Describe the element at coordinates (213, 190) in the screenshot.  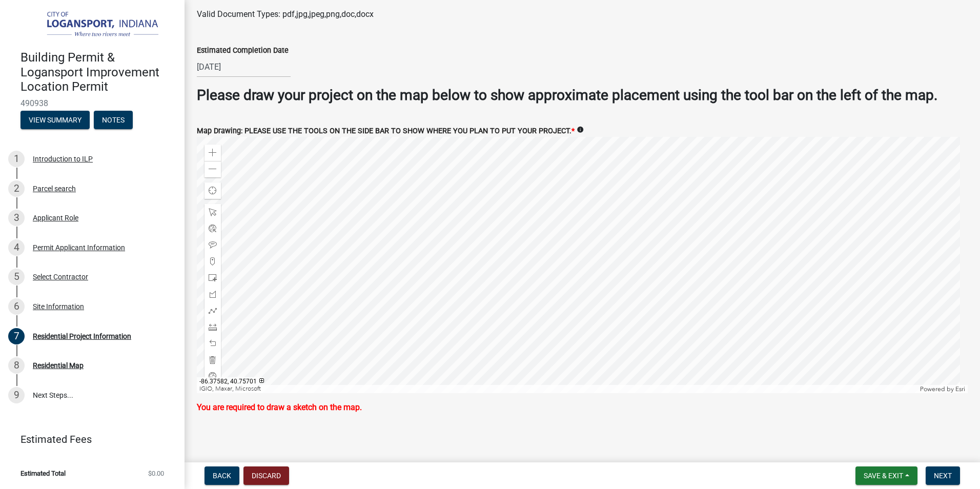
I see `div: Find my location` at that location.